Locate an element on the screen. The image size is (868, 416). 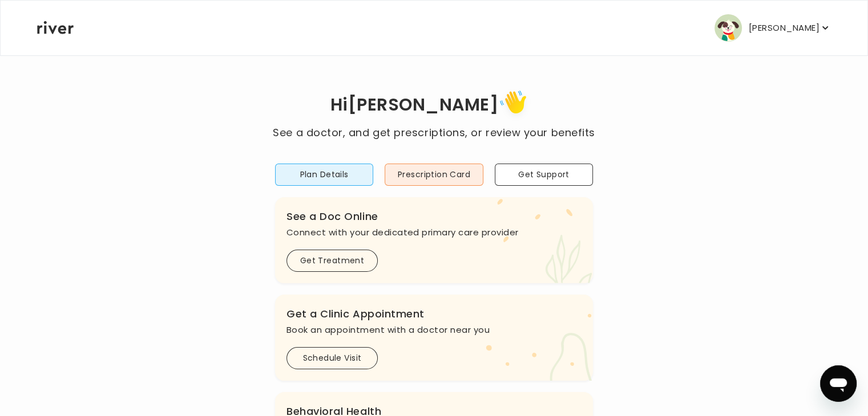
p: See a doctor, and get prescriptions, or review your benefits is located at coordinates (434, 133).